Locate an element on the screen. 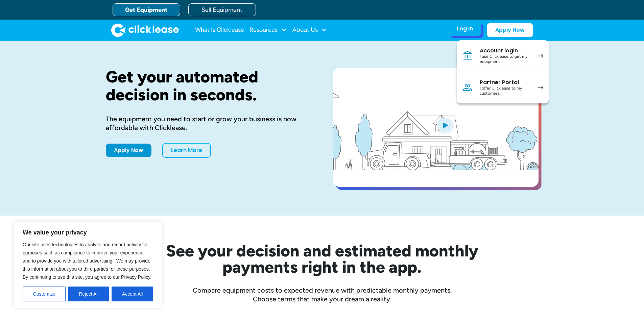 This screenshot has width=644, height=322. img: Bank icon is located at coordinates (467, 56).